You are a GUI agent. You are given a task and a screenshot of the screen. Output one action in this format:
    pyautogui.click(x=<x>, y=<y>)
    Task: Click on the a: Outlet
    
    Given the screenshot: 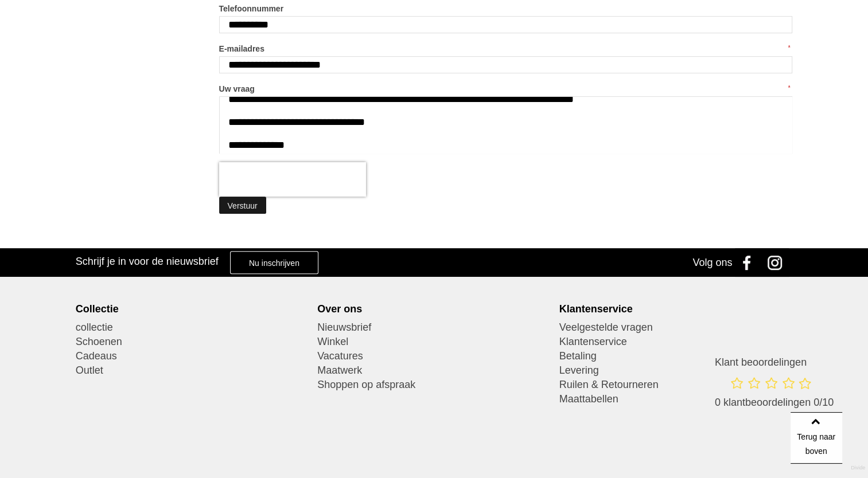 What is the action you would take?
    pyautogui.click(x=192, y=370)
    